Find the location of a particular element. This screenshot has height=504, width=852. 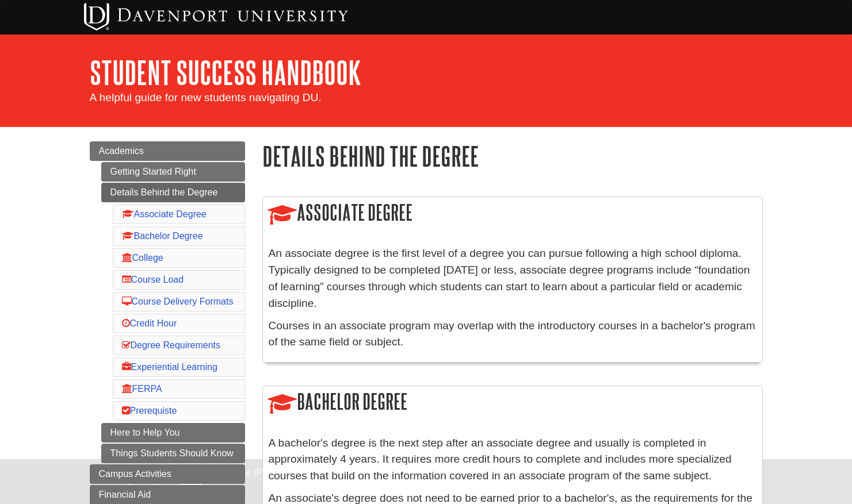

a: Things Students Should Know is located at coordinates (173, 453).